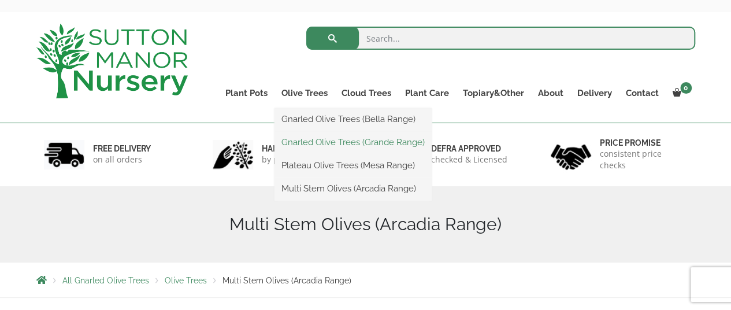 Image resolution: width=731 pixels, height=310 pixels. What do you see at coordinates (367, 93) in the screenshot?
I see `a: Cloud Trees` at bounding box center [367, 93].